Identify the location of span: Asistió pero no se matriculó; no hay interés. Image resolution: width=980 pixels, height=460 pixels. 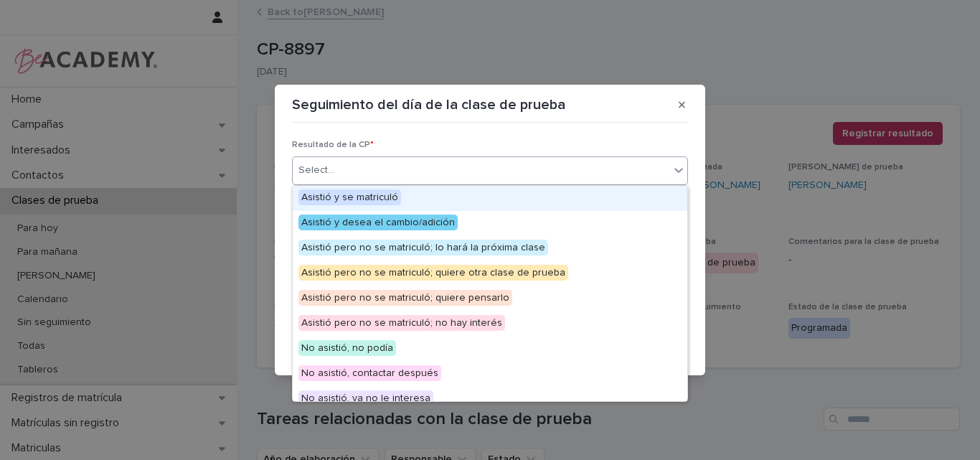
(402, 323).